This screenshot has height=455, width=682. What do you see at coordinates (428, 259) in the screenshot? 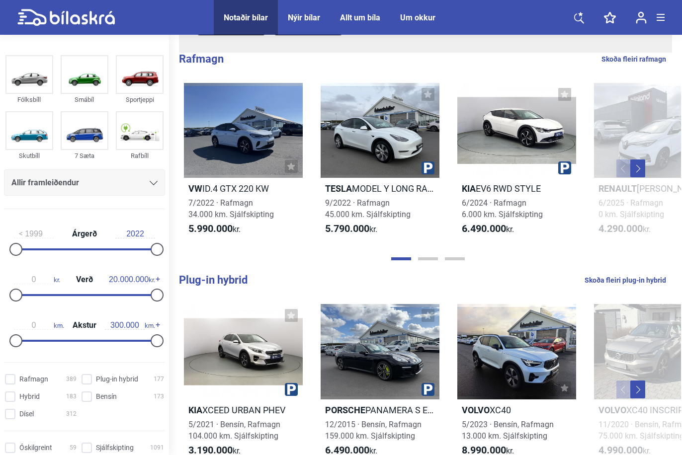
I see `button: Page 2` at bounding box center [428, 259].